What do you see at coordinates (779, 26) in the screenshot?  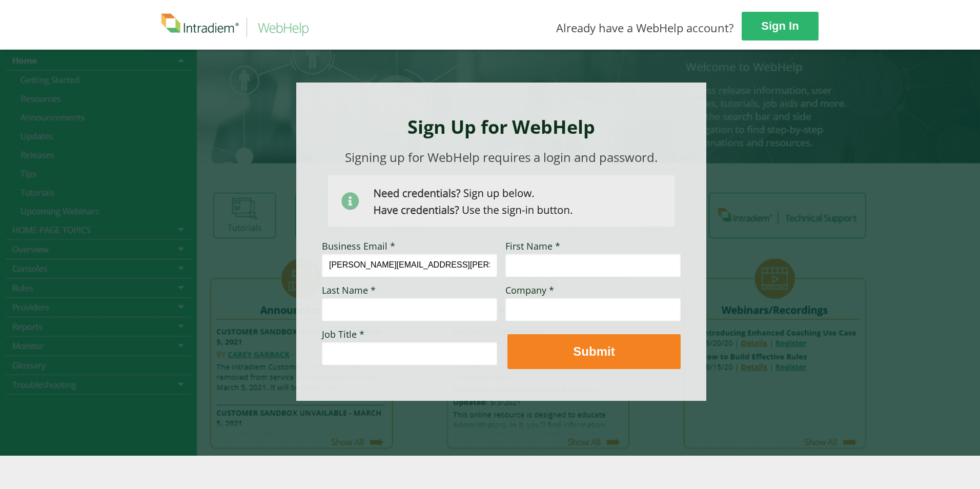 I see `strong: Sign In` at bounding box center [779, 26].